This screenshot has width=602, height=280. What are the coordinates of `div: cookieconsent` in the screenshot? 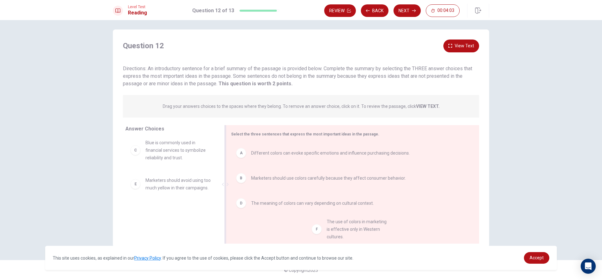 It's located at (301, 258).